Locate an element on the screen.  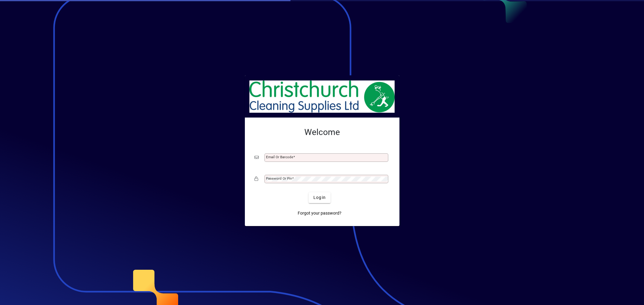
button: Login is located at coordinates (319, 198).